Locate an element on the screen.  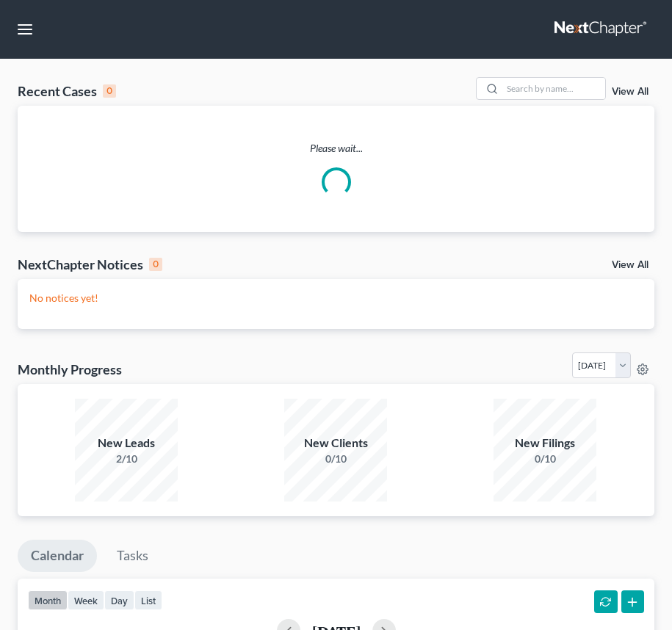
button: list is located at coordinates (148, 600).